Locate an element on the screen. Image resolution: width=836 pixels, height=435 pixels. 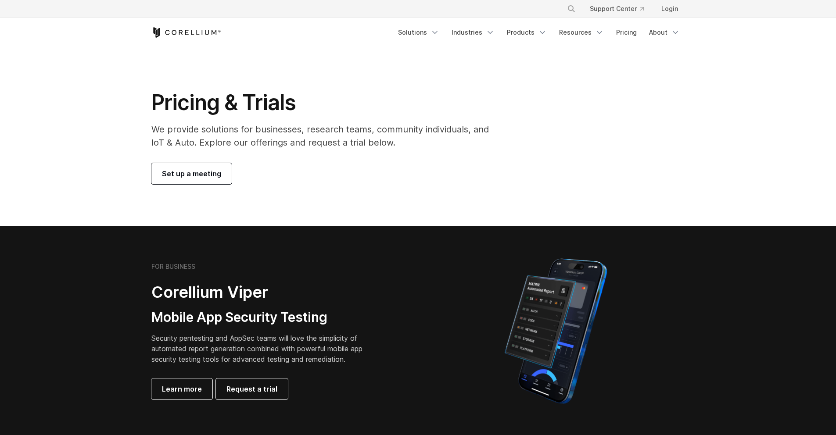
a: Pricing is located at coordinates (626, 32).